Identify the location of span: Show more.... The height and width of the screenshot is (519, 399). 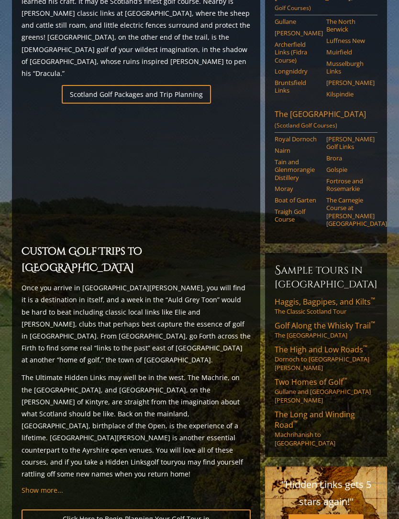
(42, 490).